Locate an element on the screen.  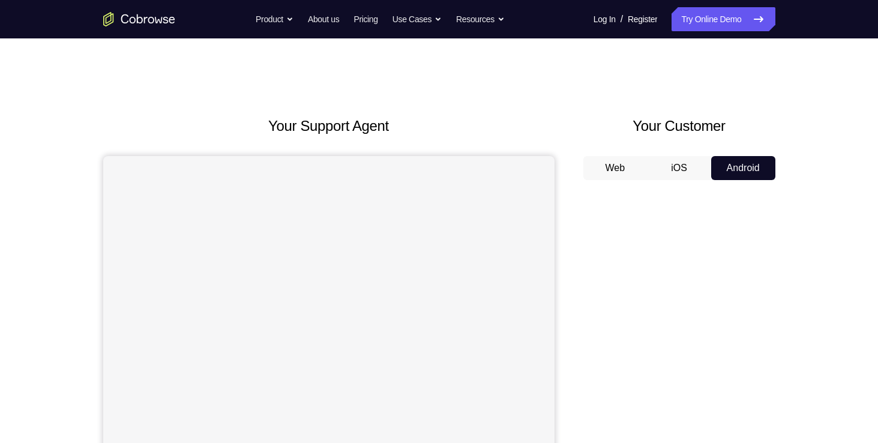
button: Android is located at coordinates (743, 168).